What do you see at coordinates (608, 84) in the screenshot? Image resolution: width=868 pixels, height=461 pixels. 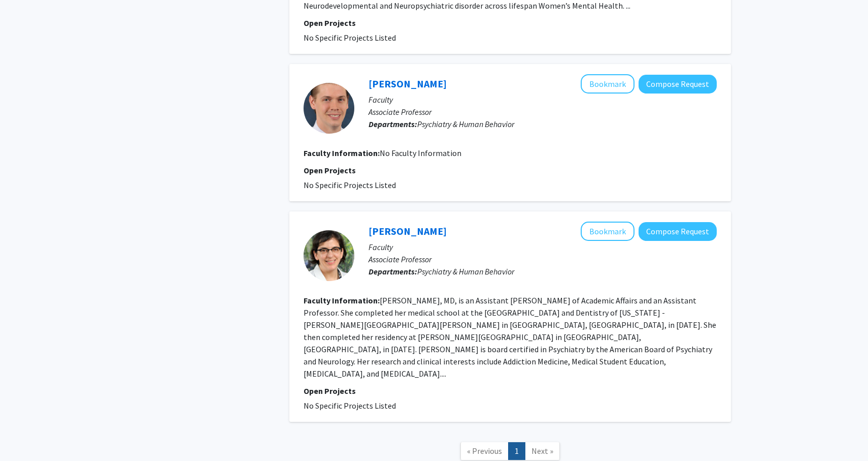 I see `button: Add Matthew Wintersteen to Bookmarks` at bounding box center [608, 84].